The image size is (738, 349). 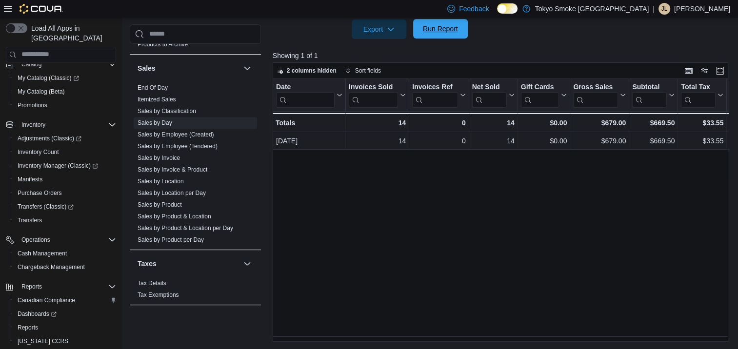 What do you see at coordinates (195, 166) in the screenshot?
I see `div: Sales` at bounding box center [195, 166].